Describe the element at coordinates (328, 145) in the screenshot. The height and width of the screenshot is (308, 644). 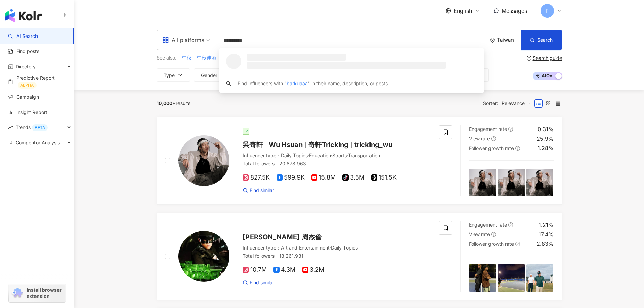
I see `span: 奇軒Tricking` at that location.